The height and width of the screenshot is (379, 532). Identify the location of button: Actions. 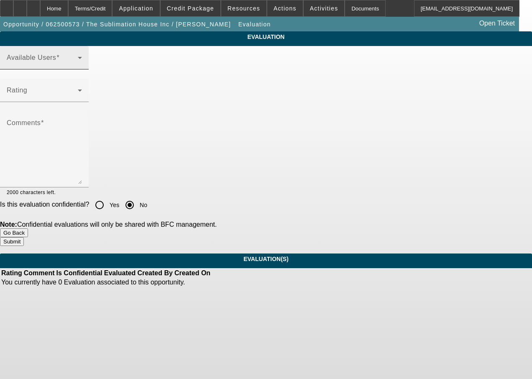
(285, 8).